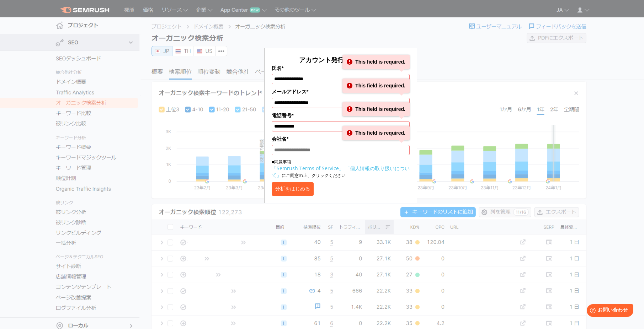  I want to click on p: ■同意事項 にご同意の上、クリックください, so click(341, 169).